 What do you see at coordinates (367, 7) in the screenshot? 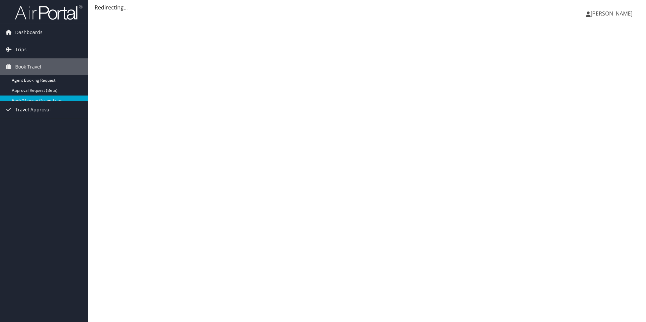
I see `div: Redirecting...` at bounding box center [367, 7].